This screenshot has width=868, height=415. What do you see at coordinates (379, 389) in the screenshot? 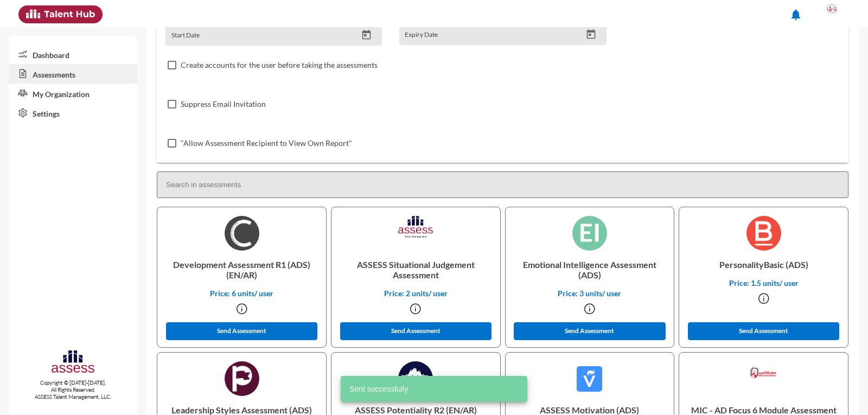
I see `span: Sent successfully` at bounding box center [379, 389].